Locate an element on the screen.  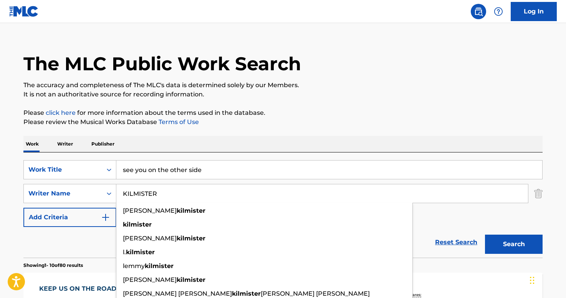
div: Chat Widget is located at coordinates (547, 279).